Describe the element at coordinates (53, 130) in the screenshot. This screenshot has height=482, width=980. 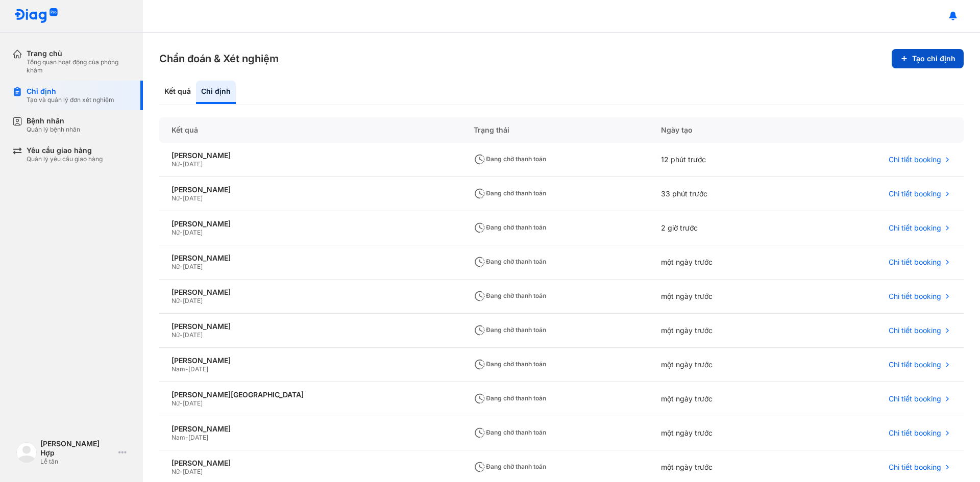
I see `div: Quản lý bệnh nhân` at that location.